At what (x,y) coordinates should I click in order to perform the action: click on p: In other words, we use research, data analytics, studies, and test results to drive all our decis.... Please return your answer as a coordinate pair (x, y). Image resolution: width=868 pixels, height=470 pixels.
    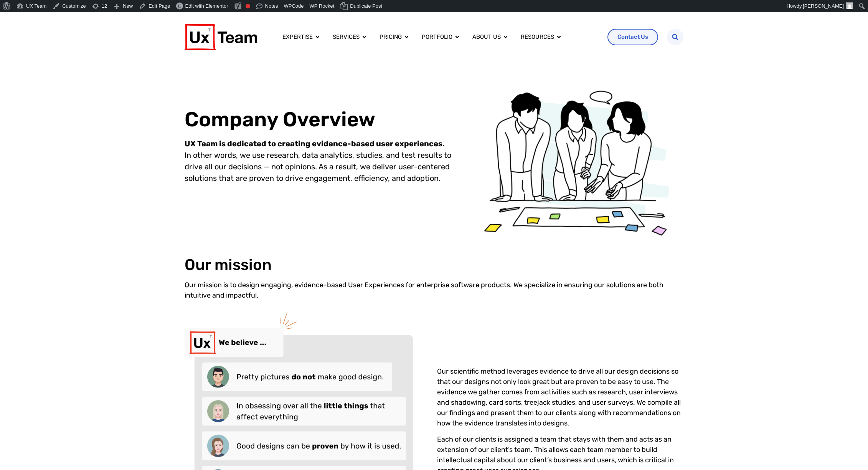
    Looking at the image, I should click on (322, 161).